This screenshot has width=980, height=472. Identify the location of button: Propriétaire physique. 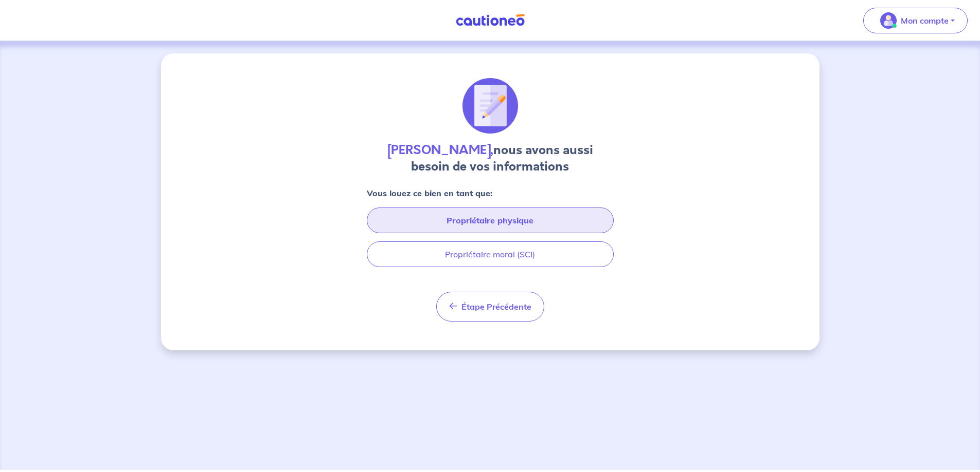
(490, 221).